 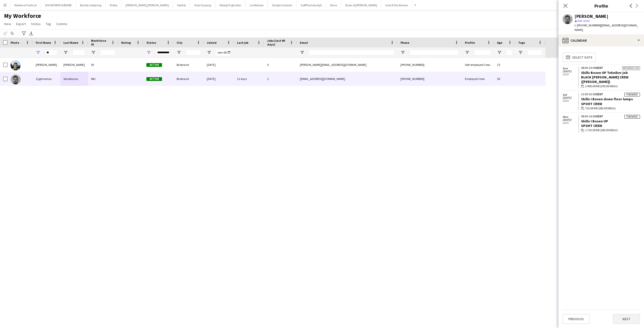 I want to click on div: 22:00-02:00, so click(x=610, y=94).